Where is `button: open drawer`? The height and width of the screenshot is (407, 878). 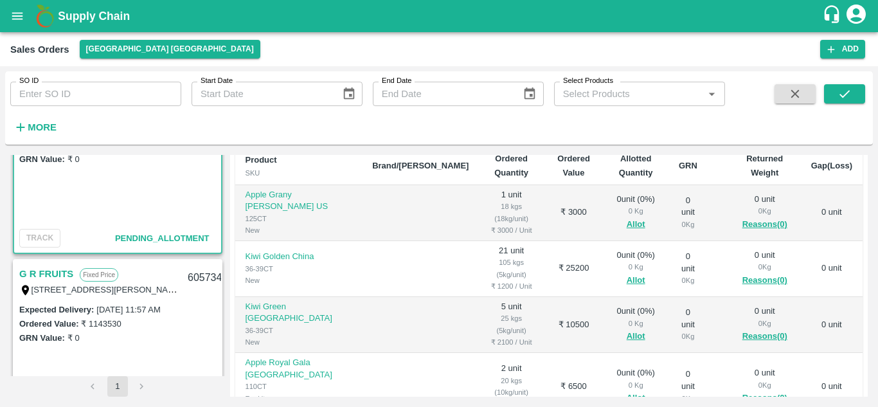
button: open drawer is located at coordinates (17, 16).